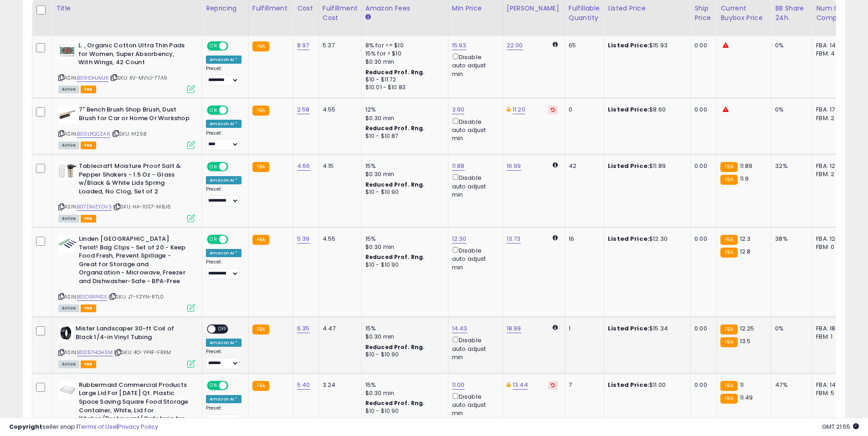 The height and width of the screenshot is (436, 868). What do you see at coordinates (459, 239) in the screenshot?
I see `a: 12.30` at bounding box center [459, 239].